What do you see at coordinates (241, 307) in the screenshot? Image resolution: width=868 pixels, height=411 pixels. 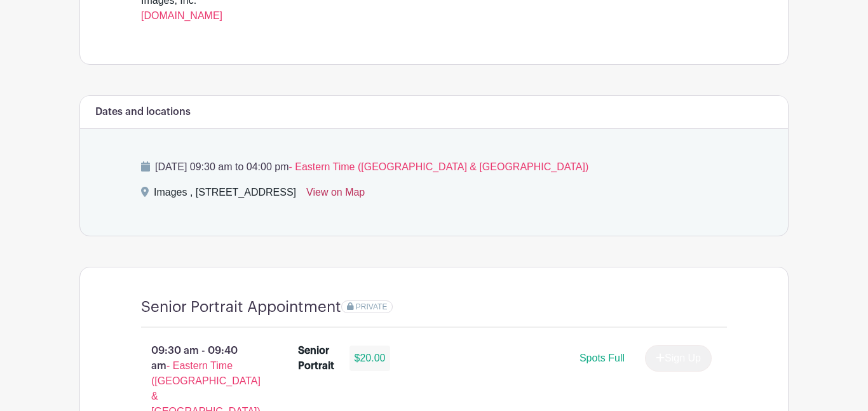 I see `h4: Senior Portrait Appointment` at bounding box center [241, 307].